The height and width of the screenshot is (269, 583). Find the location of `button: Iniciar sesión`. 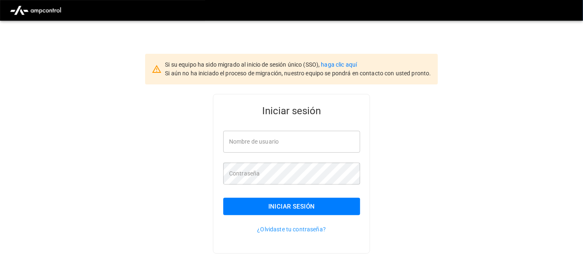

button: Iniciar sesión is located at coordinates (292, 206).